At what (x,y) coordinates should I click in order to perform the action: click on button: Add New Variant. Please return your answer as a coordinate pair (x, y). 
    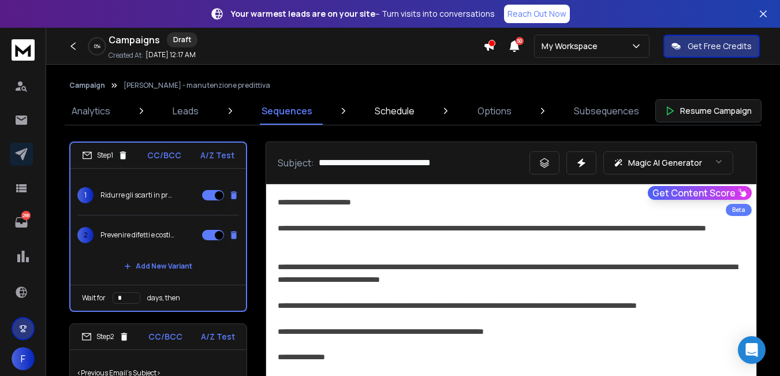
    Looking at the image, I should click on (158, 266).